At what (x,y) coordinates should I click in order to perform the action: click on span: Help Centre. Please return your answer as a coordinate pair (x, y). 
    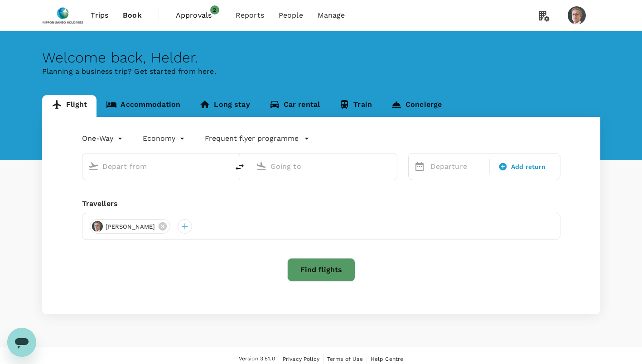
    Looking at the image, I should click on (387, 359).